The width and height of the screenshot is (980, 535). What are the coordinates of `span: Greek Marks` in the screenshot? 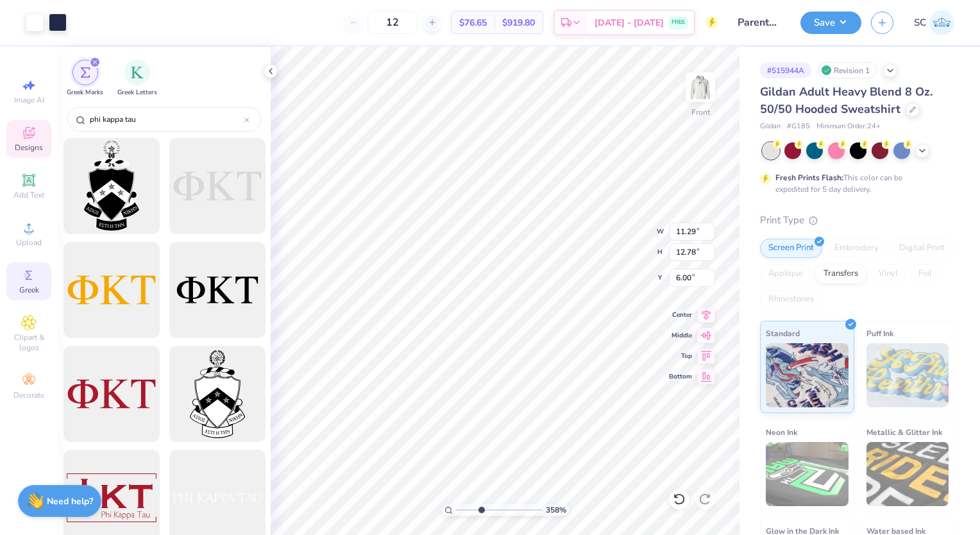 It's located at (85, 93).